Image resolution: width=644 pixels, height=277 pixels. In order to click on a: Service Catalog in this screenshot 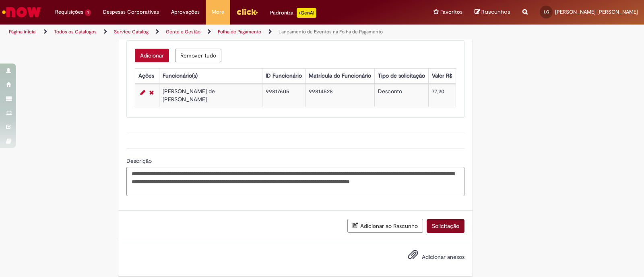, I will do `click(131, 32)`.